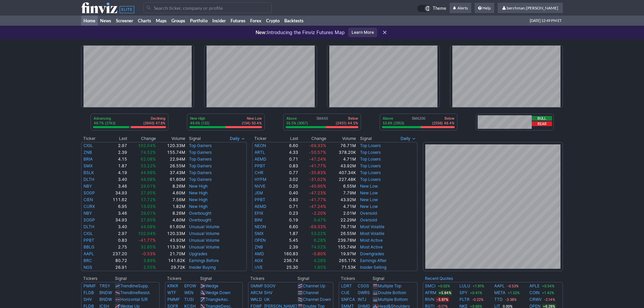 This screenshot has width=644, height=308. Describe the element at coordinates (88, 233) in the screenshot. I see `a: CIGL` at that location.